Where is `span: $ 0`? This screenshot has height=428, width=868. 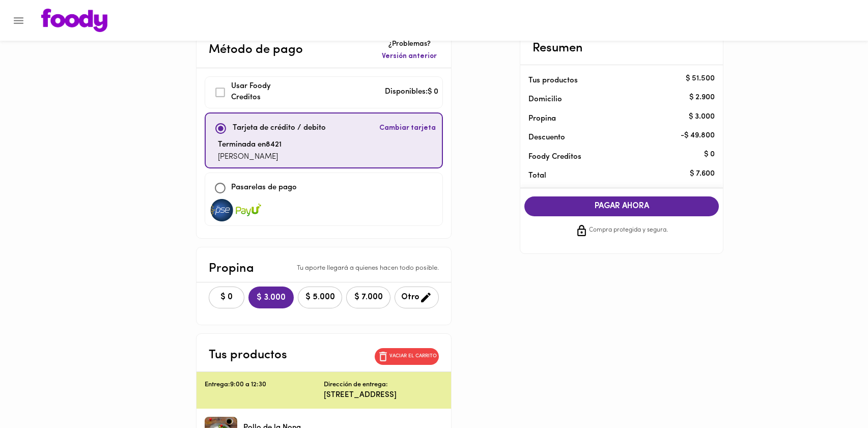 span: $ 0 is located at coordinates (227, 297).